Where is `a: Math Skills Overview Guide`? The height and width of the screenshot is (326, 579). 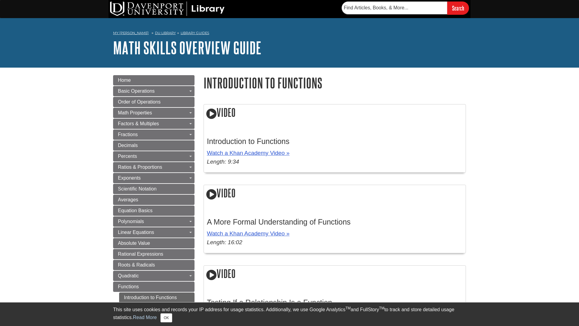
a: Math Skills Overview Guide is located at coordinates (187, 48).